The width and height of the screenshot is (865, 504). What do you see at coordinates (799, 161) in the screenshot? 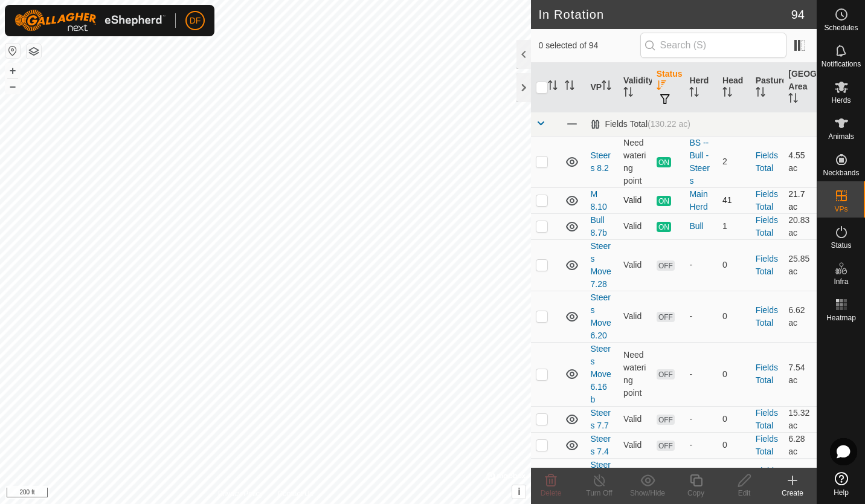
I see `td: 4.55 ac` at bounding box center [799, 161].